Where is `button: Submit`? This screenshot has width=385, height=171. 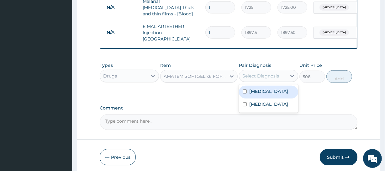 button: Submit is located at coordinates (339, 157).